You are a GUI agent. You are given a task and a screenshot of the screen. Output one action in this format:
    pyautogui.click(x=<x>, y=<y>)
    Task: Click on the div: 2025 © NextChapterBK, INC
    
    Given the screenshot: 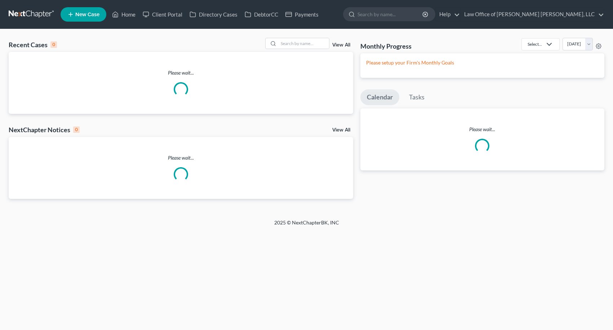 What is the action you would take?
    pyautogui.click(x=307, y=226)
    